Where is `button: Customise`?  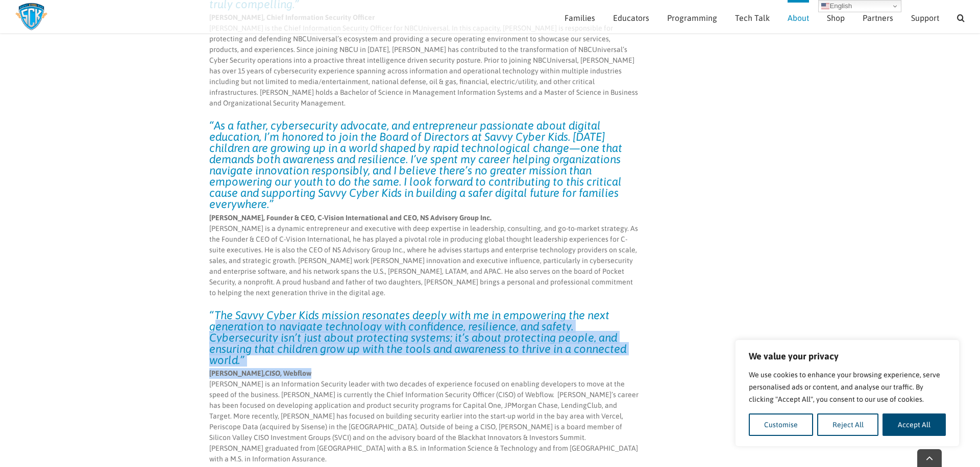
button: Customise is located at coordinates (781, 425).